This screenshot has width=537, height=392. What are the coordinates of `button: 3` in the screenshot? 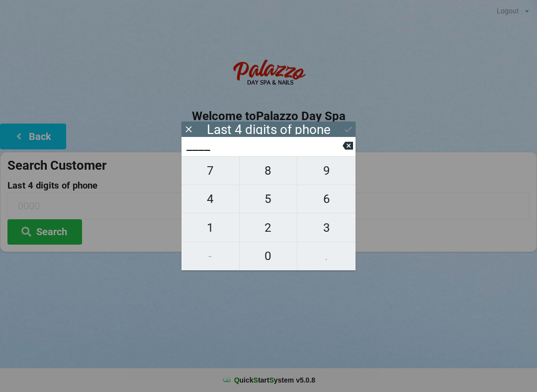 It's located at (326, 227).